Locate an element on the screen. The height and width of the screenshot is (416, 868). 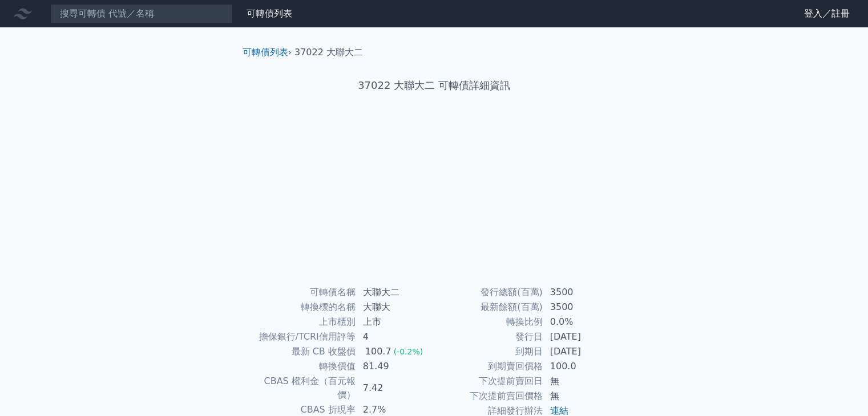
a: 登入／註冊 is located at coordinates (827, 14).